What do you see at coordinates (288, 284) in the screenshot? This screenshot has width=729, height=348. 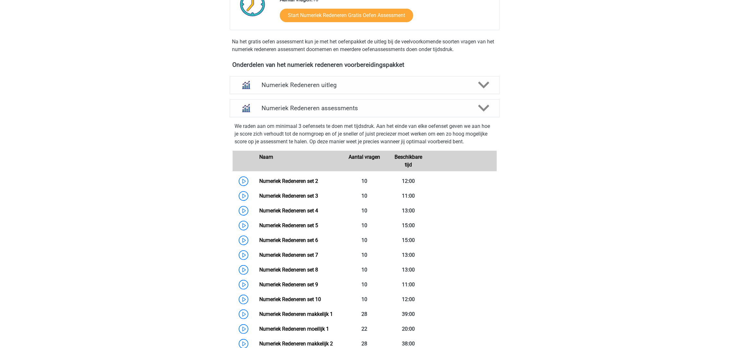 I see `a: Numeriek Redeneren set 9` at bounding box center [288, 284].